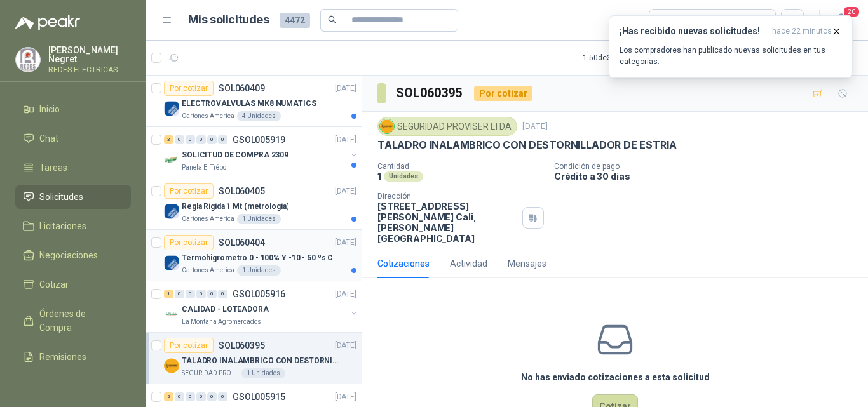 The width and height of the screenshot is (868, 407). Describe the element at coordinates (63, 226) in the screenshot. I see `span: Licitaciones` at that location.